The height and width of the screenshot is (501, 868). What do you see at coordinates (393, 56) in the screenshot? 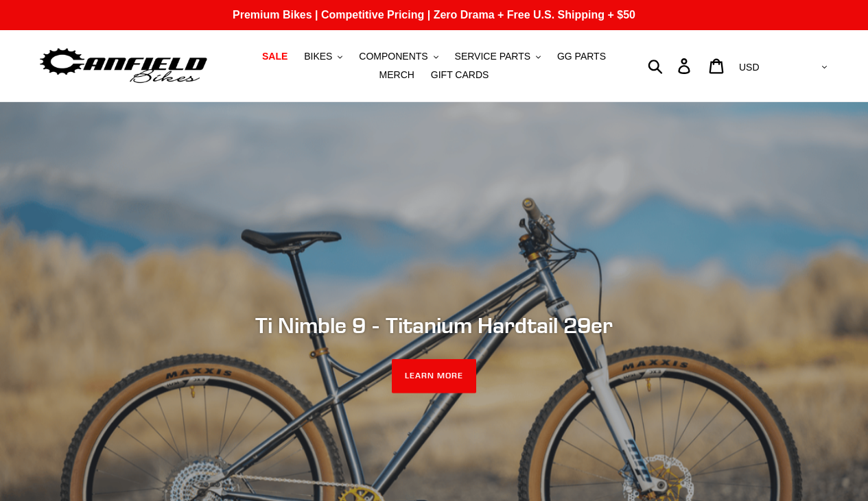
I see `span: COMPONENTS` at bounding box center [393, 56].